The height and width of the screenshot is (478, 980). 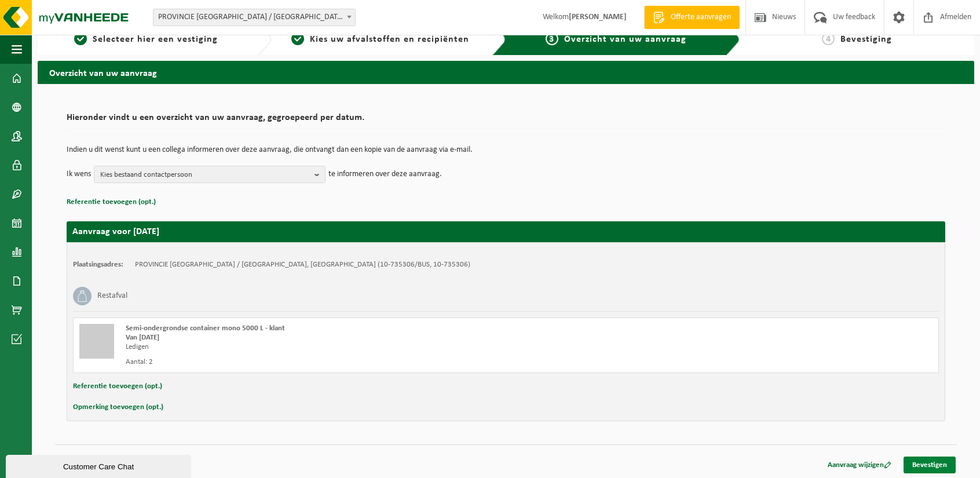 I want to click on span: Kies uw afvalstoffen en recipiënten, so click(x=389, y=39).